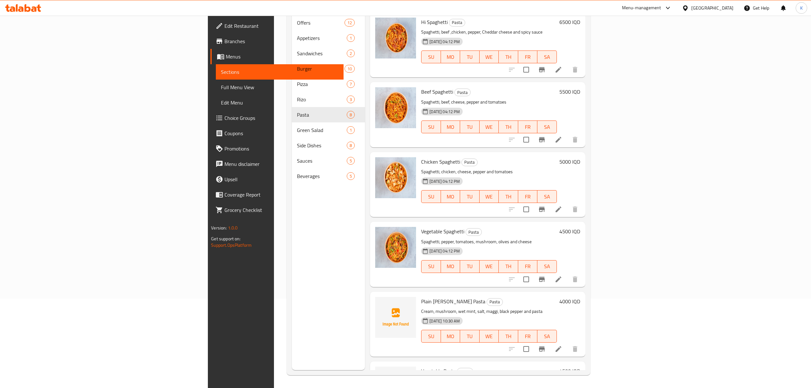 The height and width of the screenshot is (388, 811). Describe the element at coordinates (489, 32) in the screenshot. I see `p: Spaghetti, beef ,chicken, pepper, Cheddar cheese and spicy sauce` at that location.